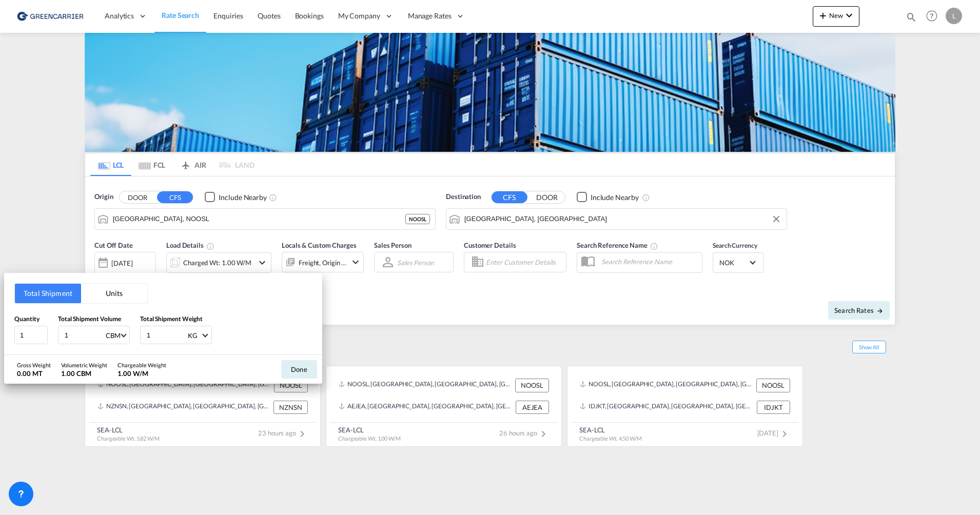  Describe the element at coordinates (34, 373) in the screenshot. I see `div: 0.00 MT` at that location.